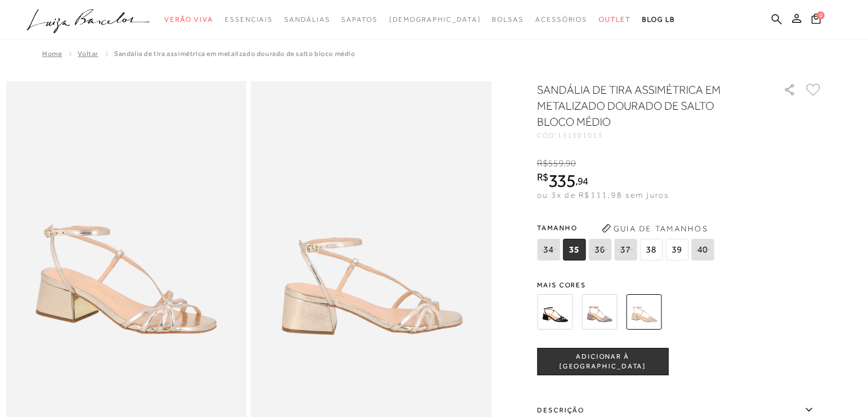 This screenshot has height=417, width=868. I want to click on span: Bolsas, so click(508, 19).